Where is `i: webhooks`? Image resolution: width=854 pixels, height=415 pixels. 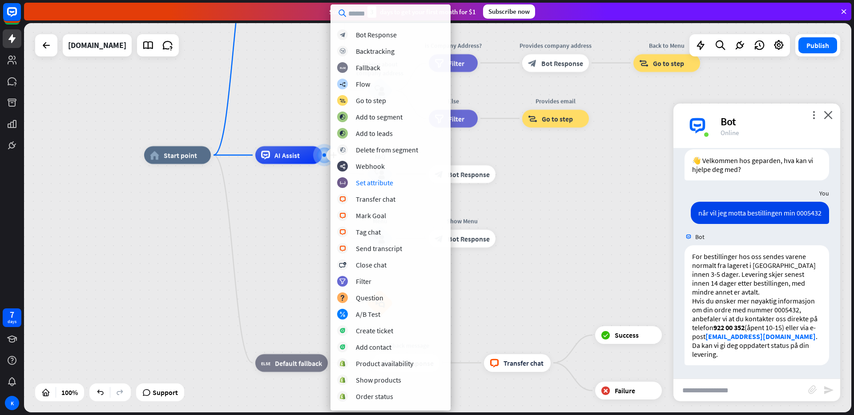
i: webhooks is located at coordinates (342, 166).